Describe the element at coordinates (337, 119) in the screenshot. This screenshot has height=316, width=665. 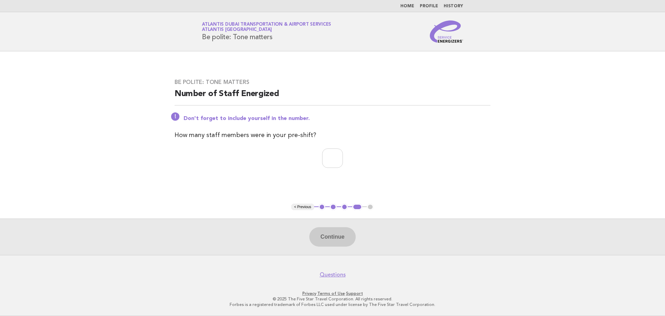
I see `p: Don't forget to include yourself in the number.` at that location.